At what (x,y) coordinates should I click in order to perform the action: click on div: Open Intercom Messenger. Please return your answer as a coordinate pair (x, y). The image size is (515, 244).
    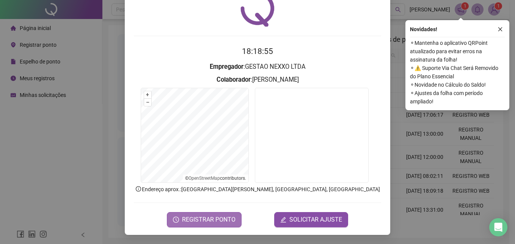
    Looking at the image, I should click on (499, 227).